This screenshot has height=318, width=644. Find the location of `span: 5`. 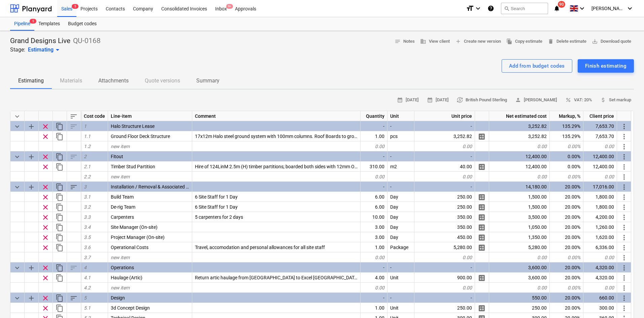

span: 5 is located at coordinates (33, 21).